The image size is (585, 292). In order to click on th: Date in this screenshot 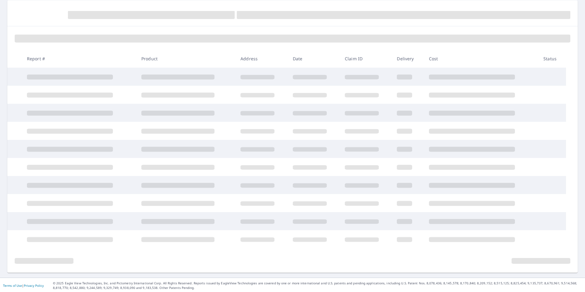, I will do `click(314, 58)`.